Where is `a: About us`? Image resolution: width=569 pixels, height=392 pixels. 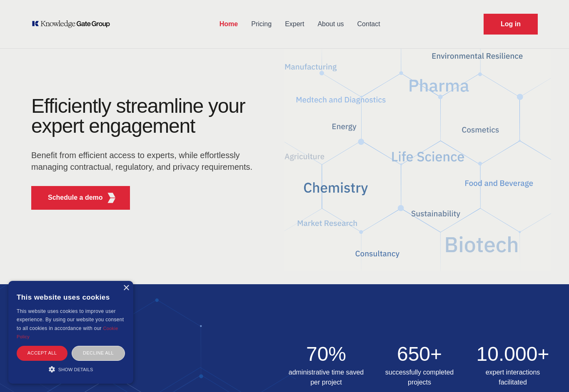 a: About us is located at coordinates (331, 24).